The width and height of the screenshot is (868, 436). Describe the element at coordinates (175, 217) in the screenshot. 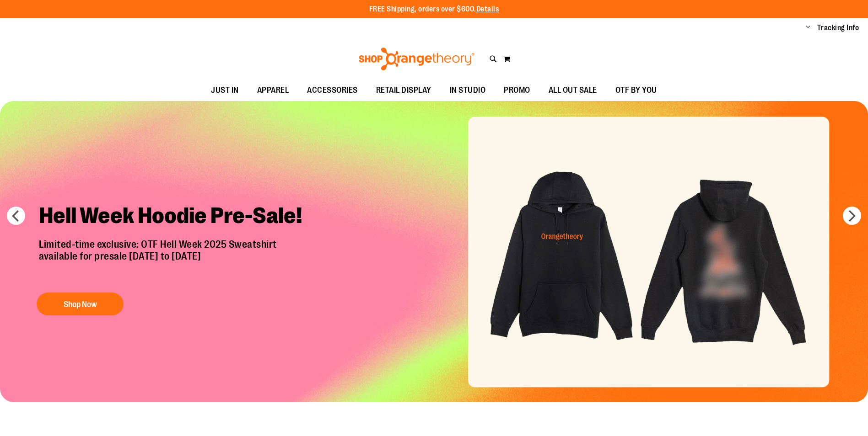

I see `h2: Hell Week Hoodie Pre-Sale!` at that location.